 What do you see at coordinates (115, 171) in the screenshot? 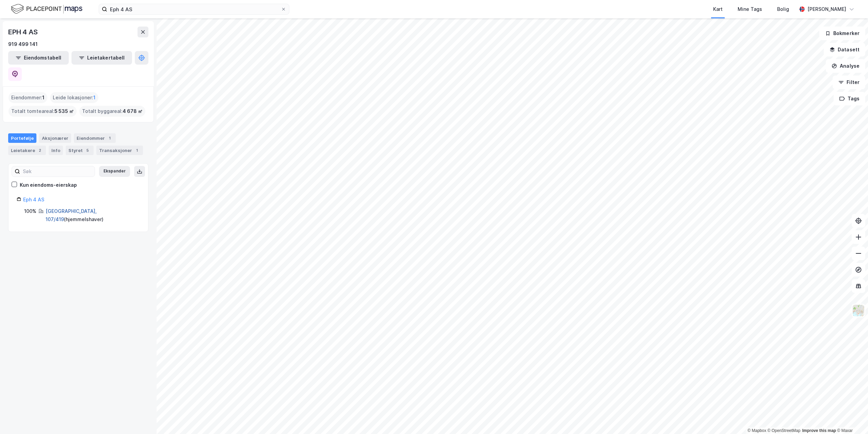
I see `button: Ekspander` at bounding box center [115, 171].